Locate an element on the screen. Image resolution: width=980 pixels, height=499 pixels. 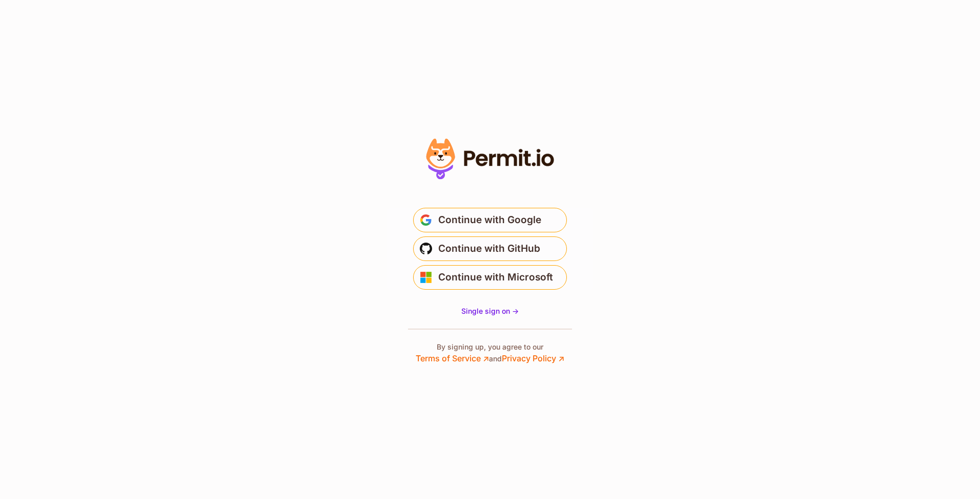
a: Terms of Service ↗ is located at coordinates (452, 358).